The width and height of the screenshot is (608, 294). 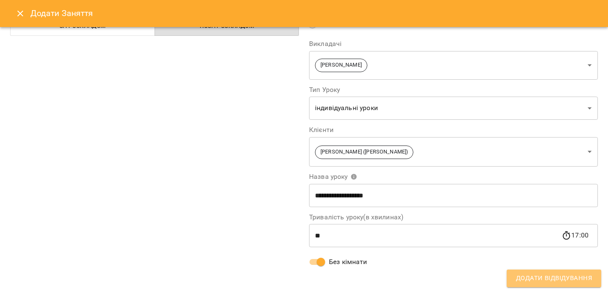 I want to click on span: Додати Відвідування, so click(x=554, y=279).